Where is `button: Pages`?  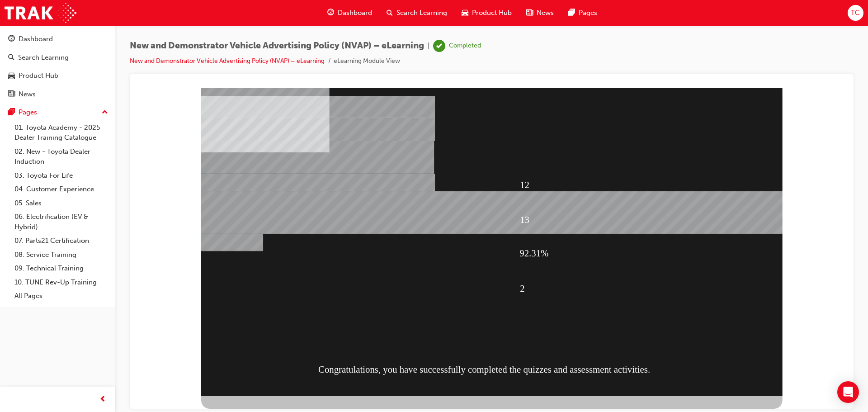
button: Pages is located at coordinates (57, 112).